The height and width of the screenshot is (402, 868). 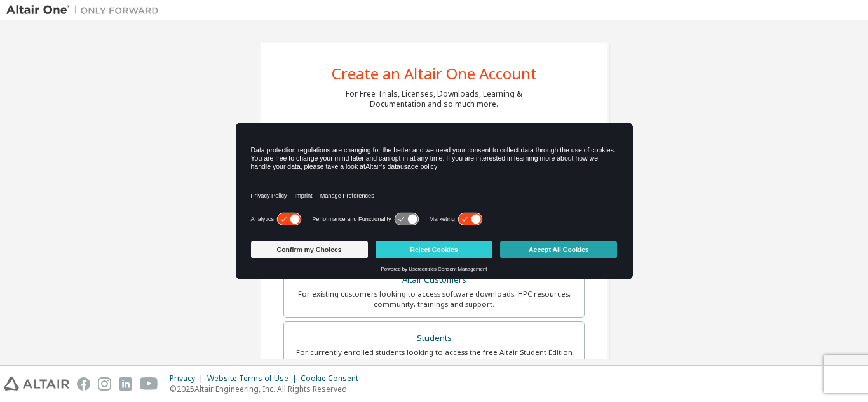 What do you see at coordinates (267, 389) in the screenshot?
I see `p: © 2025 Altair Engineering, Inc. All Rights Reserved.` at bounding box center [267, 389].